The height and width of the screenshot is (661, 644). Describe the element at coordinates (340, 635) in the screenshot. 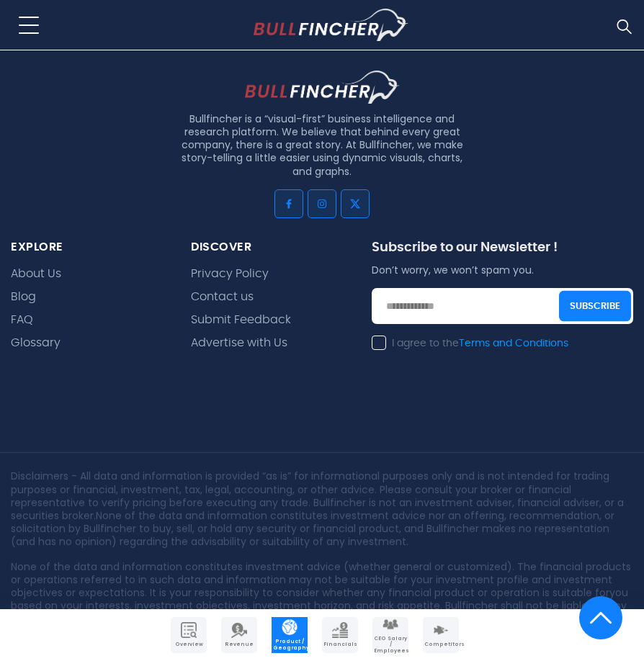

I see `a: Company Financials` at that location.